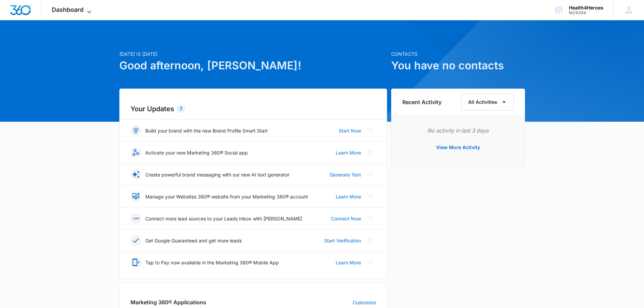  What do you see at coordinates (350, 131) in the screenshot?
I see `a: Start Now` at bounding box center [350, 131].